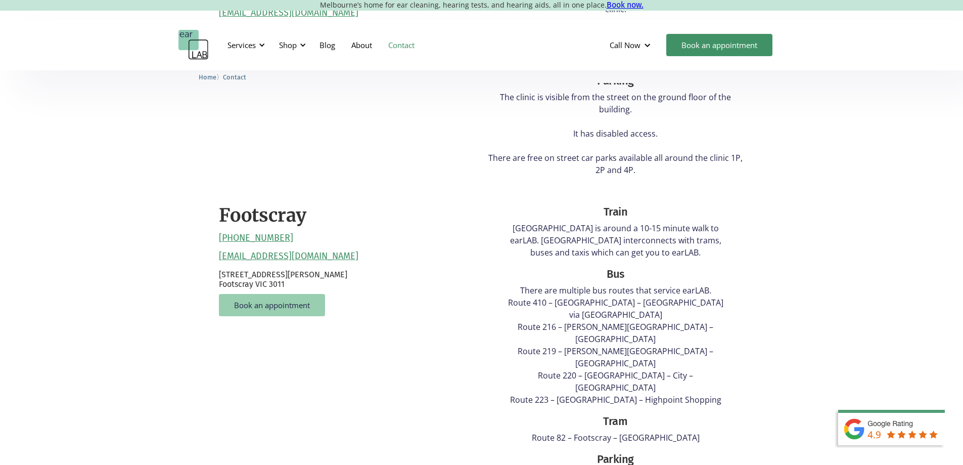  I want to click on span: Contact, so click(235, 77).